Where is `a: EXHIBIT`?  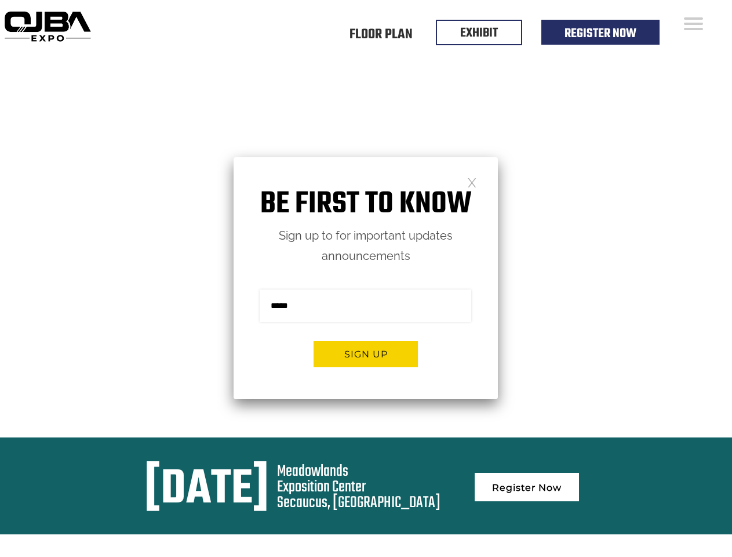 a: EXHIBIT is located at coordinates (479, 33).